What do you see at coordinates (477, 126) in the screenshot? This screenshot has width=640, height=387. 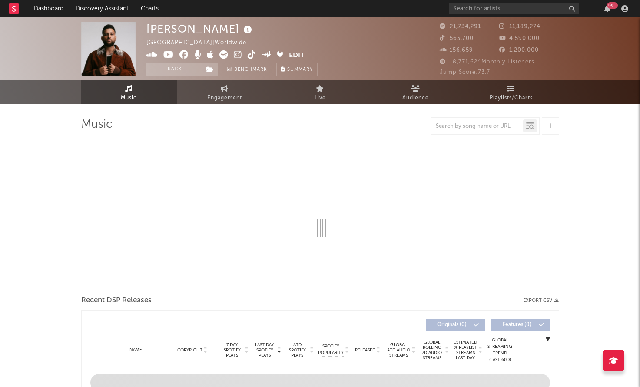 I see `input: Search by song name or URL` at bounding box center [477, 126].